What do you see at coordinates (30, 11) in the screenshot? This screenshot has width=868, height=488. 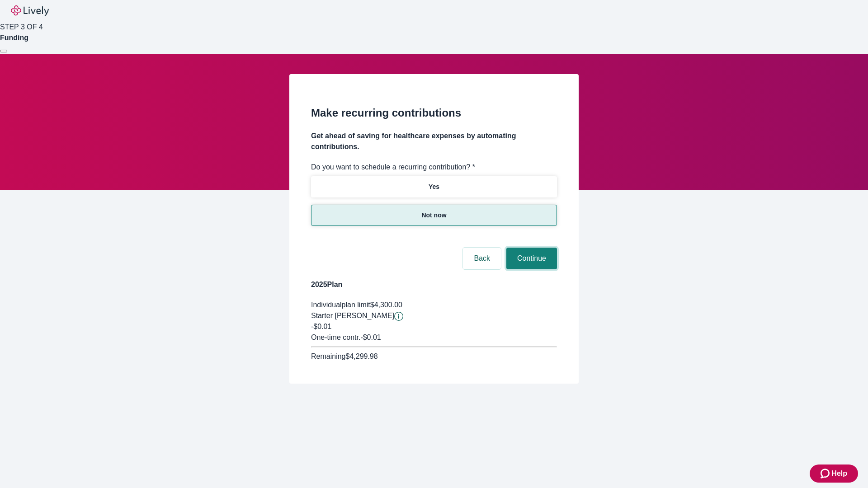 I see `img: Lively` at bounding box center [30, 11].